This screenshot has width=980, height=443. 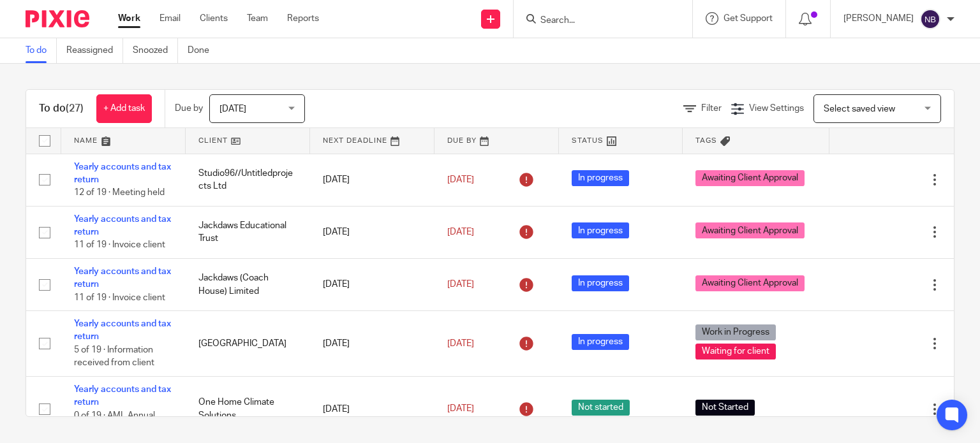 I want to click on td: Jackdaws Educational Trust, so click(x=248, y=232).